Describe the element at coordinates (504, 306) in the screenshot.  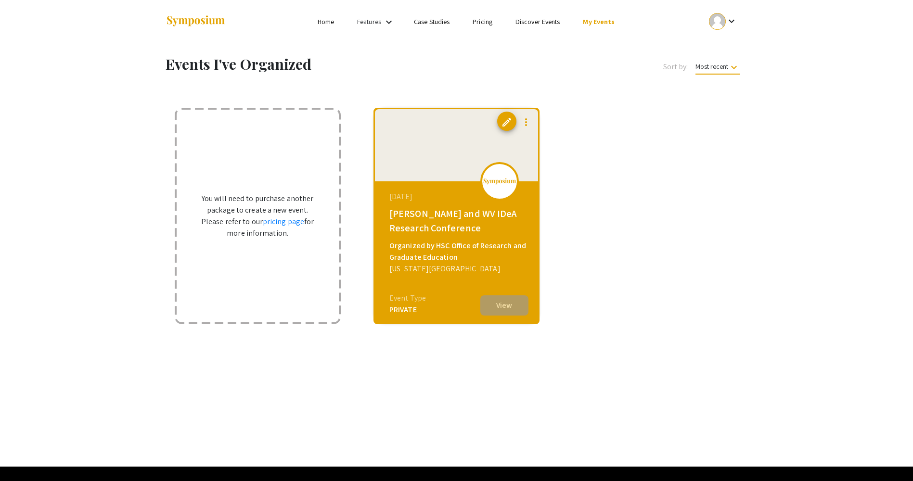
I see `button: View` at that location.